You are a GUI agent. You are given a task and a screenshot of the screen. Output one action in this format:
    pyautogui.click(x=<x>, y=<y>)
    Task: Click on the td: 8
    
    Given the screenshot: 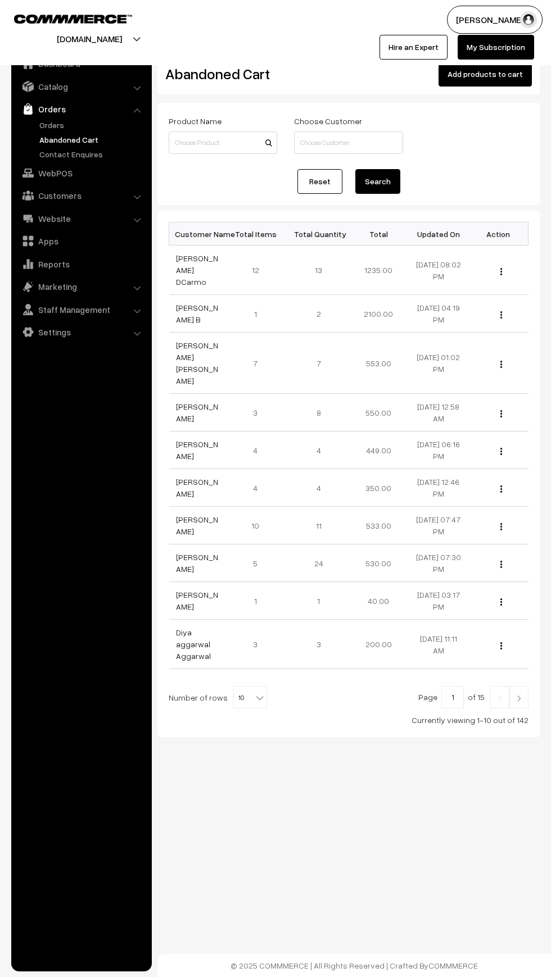 What is the action you would take?
    pyautogui.click(x=319, y=412)
    